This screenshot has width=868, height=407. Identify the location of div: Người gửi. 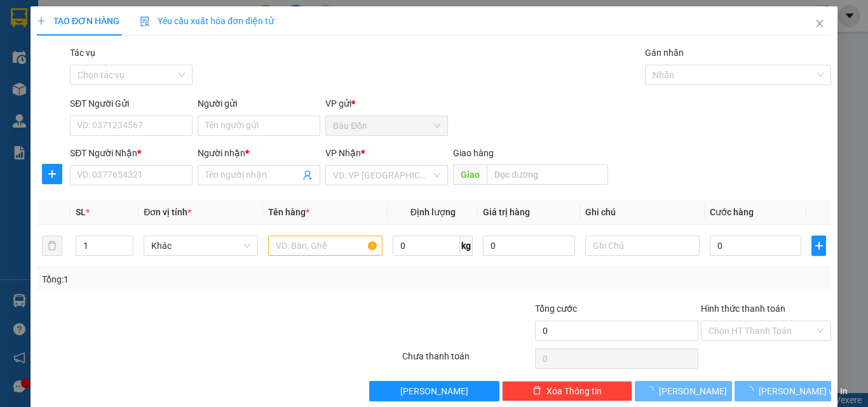
(259, 104).